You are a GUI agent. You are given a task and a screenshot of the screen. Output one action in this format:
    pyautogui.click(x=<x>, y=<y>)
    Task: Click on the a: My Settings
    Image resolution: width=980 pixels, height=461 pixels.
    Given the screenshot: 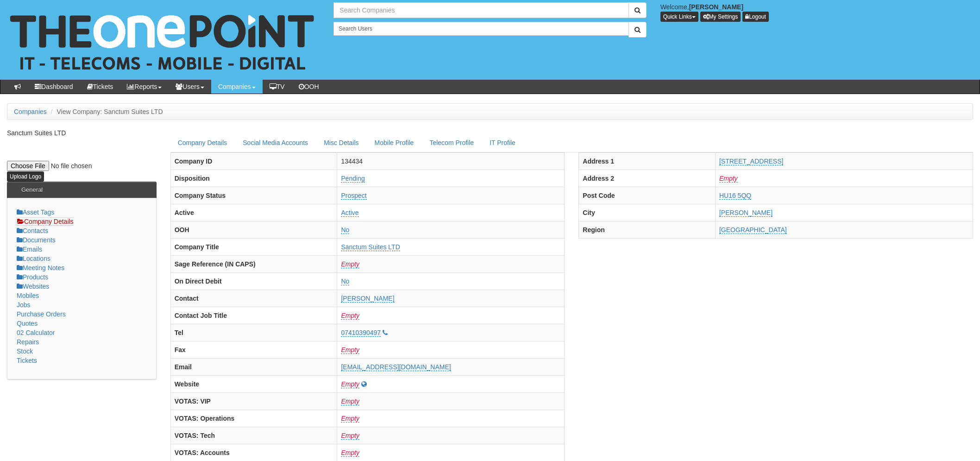 What is the action you would take?
    pyautogui.click(x=721, y=17)
    